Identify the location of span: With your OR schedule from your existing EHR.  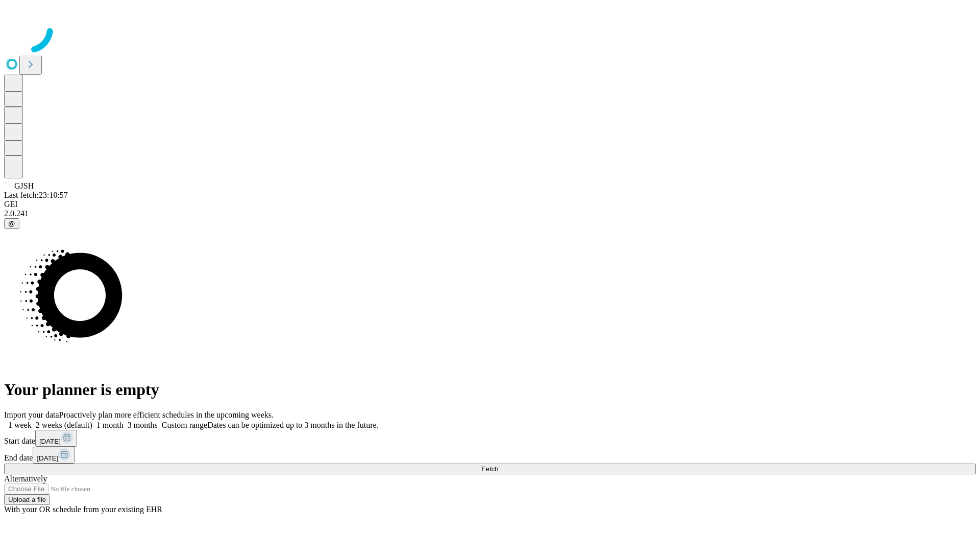
(83, 509).